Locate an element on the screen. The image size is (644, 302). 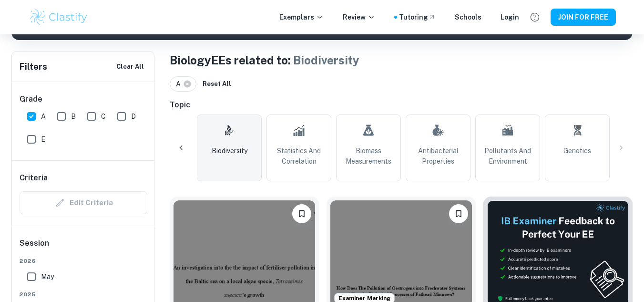
div: Tutoring is located at coordinates (417, 17).